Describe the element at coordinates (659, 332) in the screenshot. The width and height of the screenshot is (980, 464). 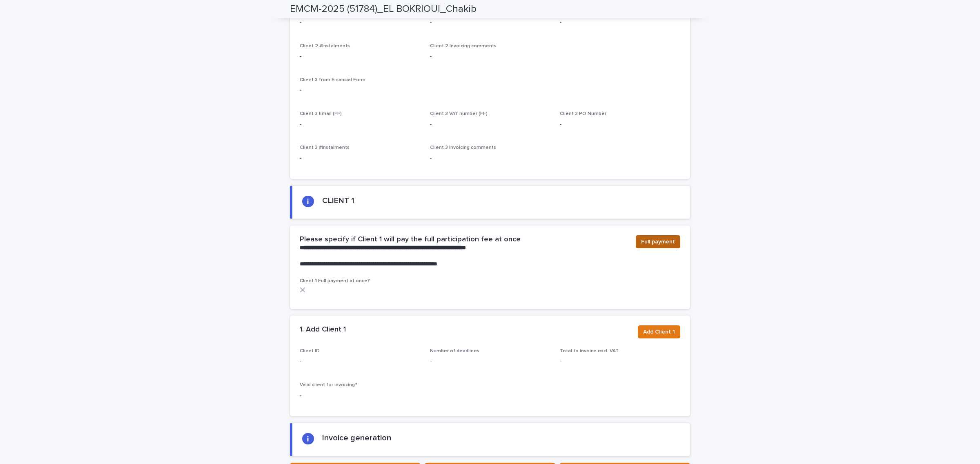
I see `button: Add Client 1` at that location.